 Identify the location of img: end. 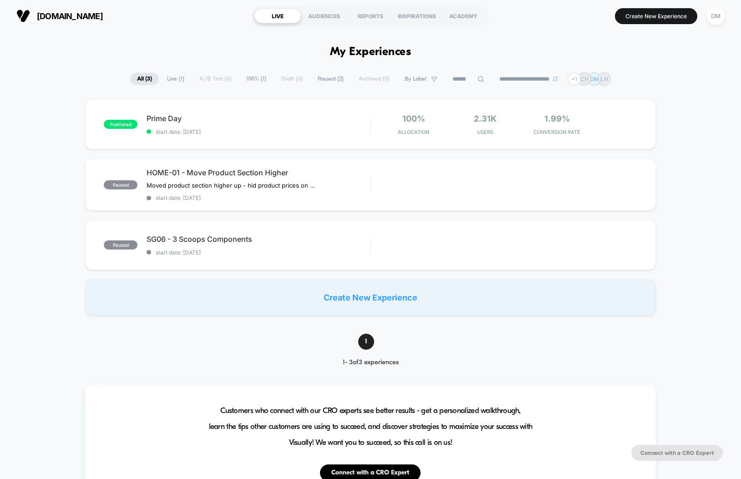
(555, 79).